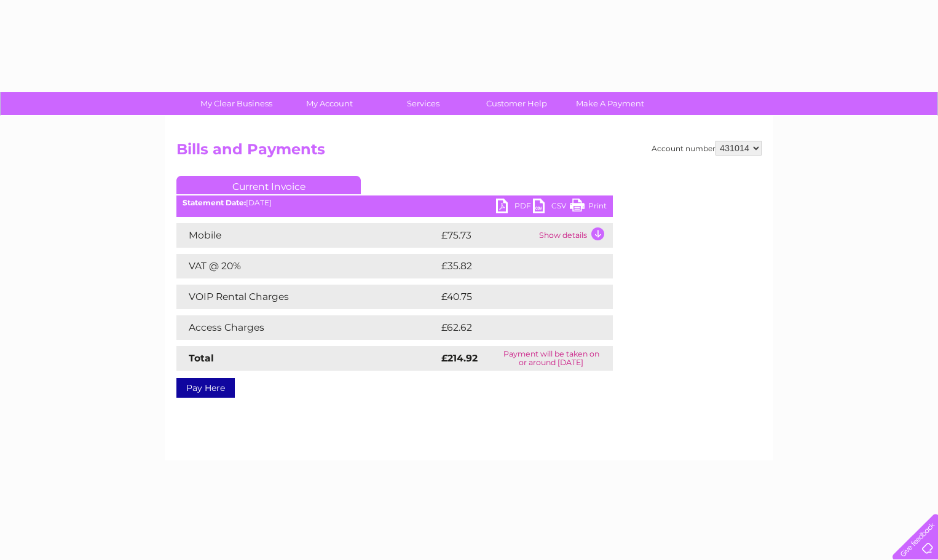 Image resolution: width=938 pixels, height=560 pixels. What do you see at coordinates (469, 152) in the screenshot?
I see `h2: Bills and Payments` at bounding box center [469, 152].